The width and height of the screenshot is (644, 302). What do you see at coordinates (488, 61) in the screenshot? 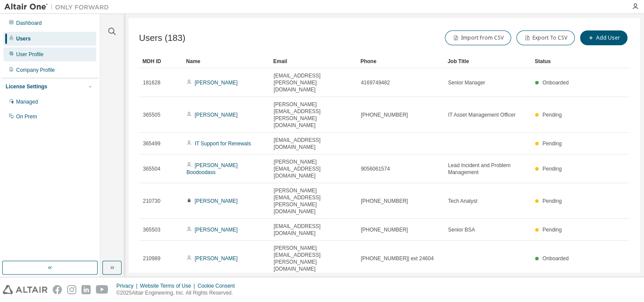
I see `div: Job Title` at bounding box center [488, 61].